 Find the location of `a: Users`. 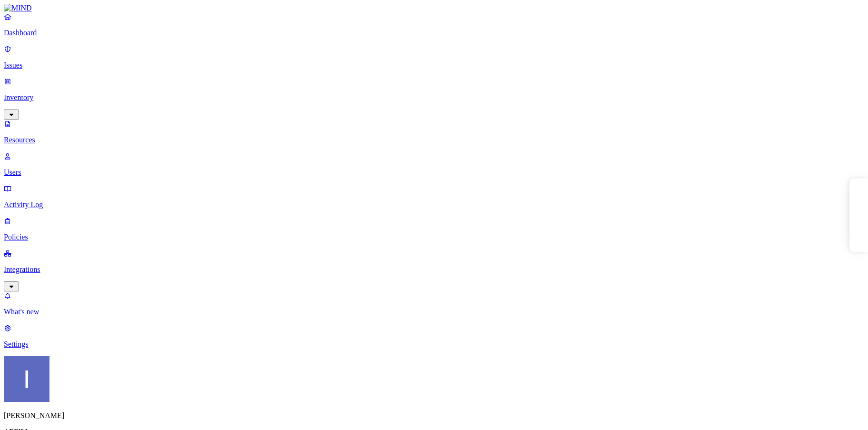

a: Users is located at coordinates (434, 164).